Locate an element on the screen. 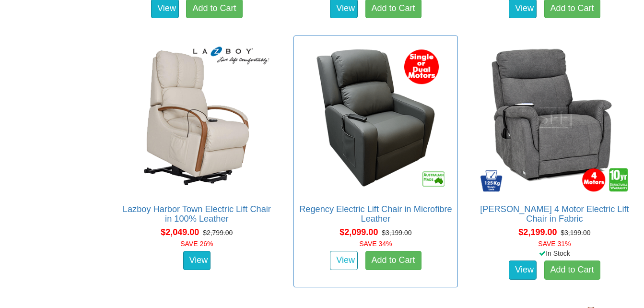 The height and width of the screenshot is (308, 644). span: $2,199.00 is located at coordinates (538, 232).